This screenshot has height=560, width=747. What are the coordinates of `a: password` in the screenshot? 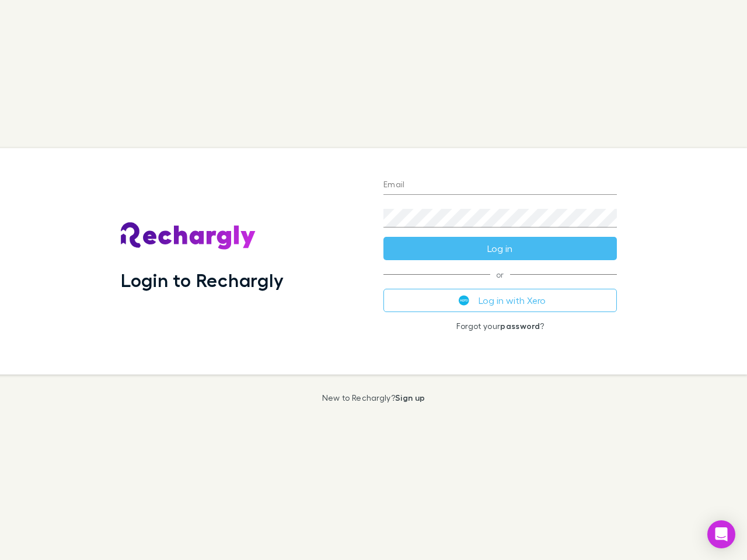 It's located at (520, 326).